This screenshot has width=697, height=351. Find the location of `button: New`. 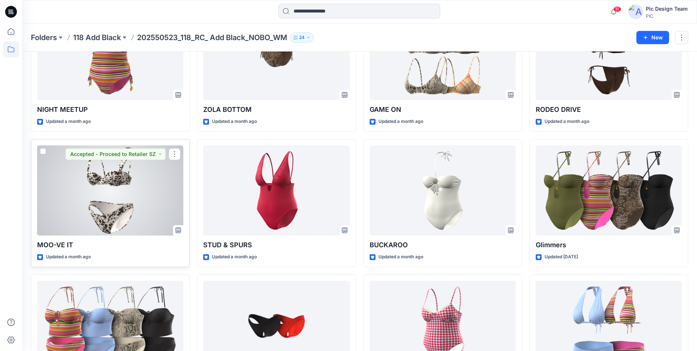

button: New is located at coordinates (653, 38).